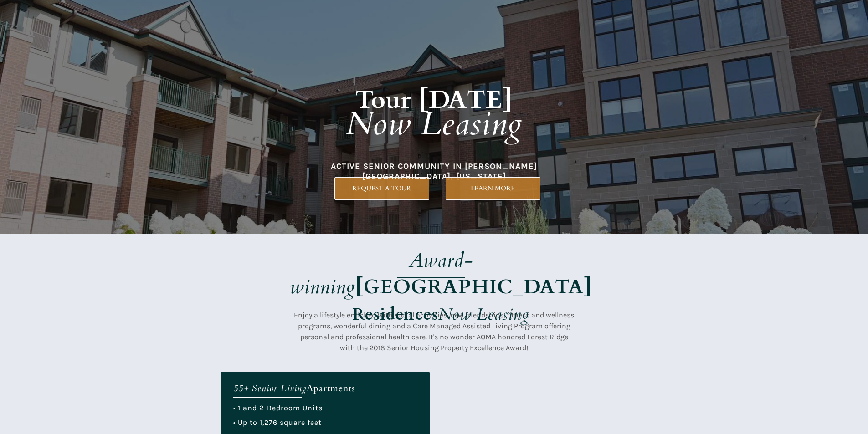  I want to click on strong: Residences, so click(395, 314).